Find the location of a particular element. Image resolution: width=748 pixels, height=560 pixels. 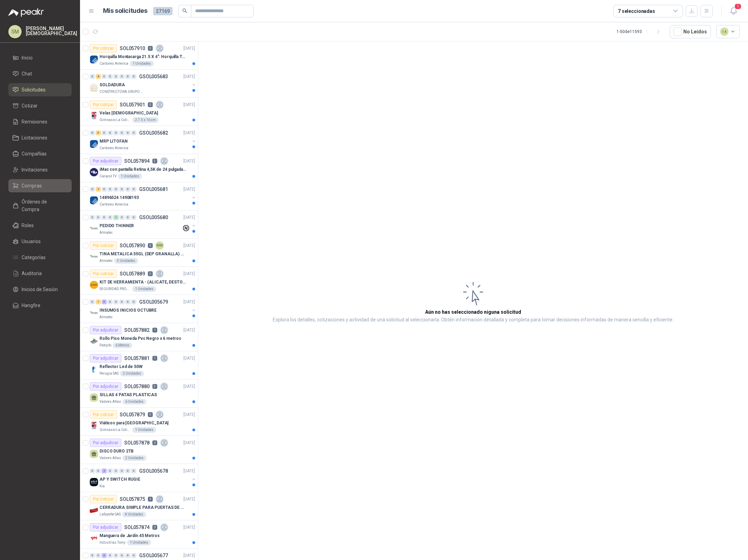

p: 3 is located at coordinates (155, 528).